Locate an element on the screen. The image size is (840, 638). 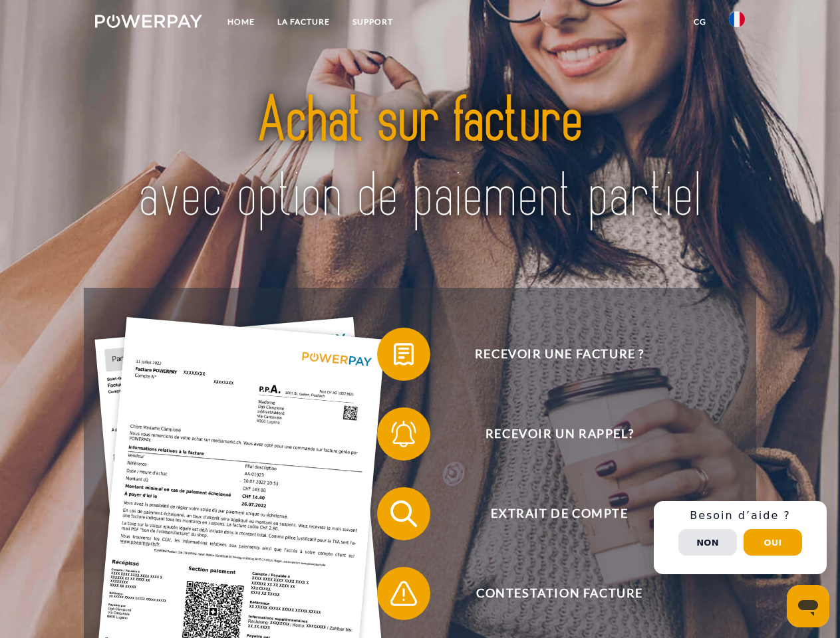
button: Oui is located at coordinates (773, 542).